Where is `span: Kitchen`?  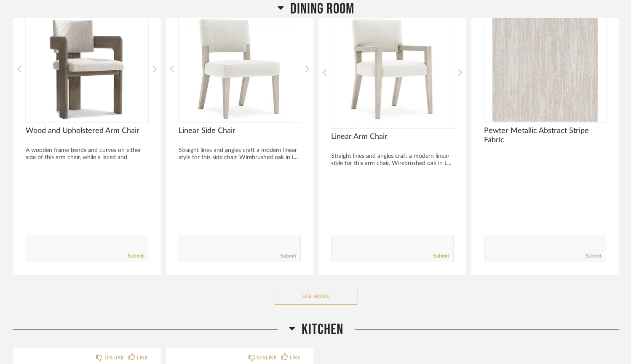 span: Kitchen is located at coordinates (322, 330).